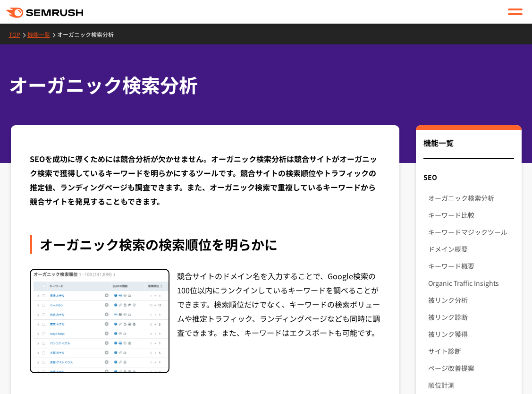 This screenshot has width=532, height=394. Describe the element at coordinates (471, 334) in the screenshot. I see `a: 被リンク獲得` at that location.